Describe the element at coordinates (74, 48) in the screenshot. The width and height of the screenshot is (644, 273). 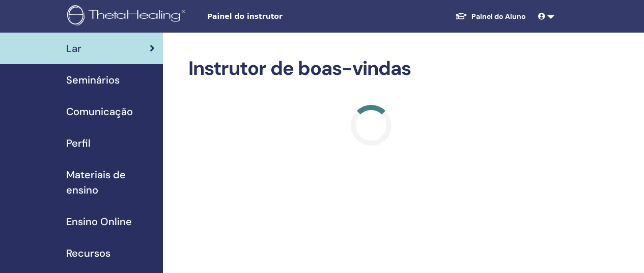
I see `span: Lar` at that location.